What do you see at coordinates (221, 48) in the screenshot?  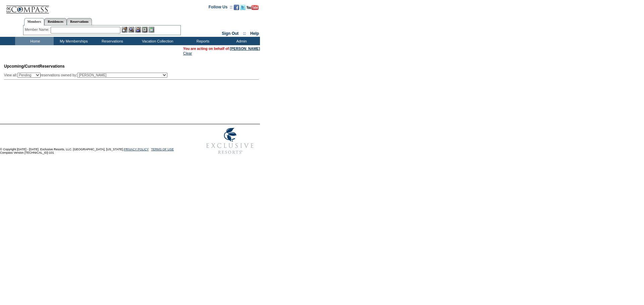 I see `span: You are acting on behalf of:` at bounding box center [221, 48].